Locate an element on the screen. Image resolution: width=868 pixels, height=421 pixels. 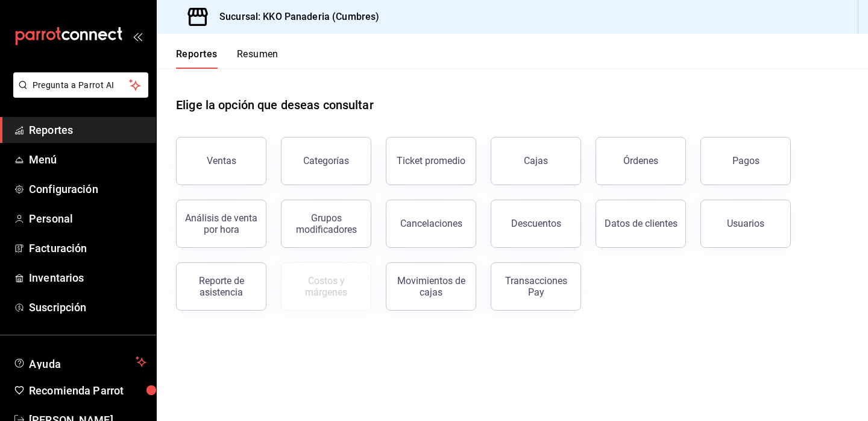
div: Órdenes is located at coordinates (640, 160).